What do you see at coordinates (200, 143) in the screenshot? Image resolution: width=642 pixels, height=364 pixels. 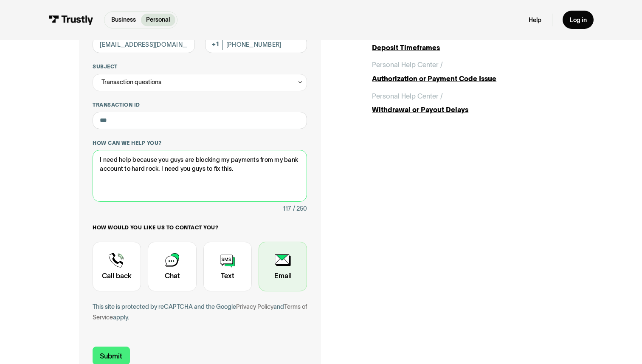 I see `label: How can we help you?` at bounding box center [200, 143].